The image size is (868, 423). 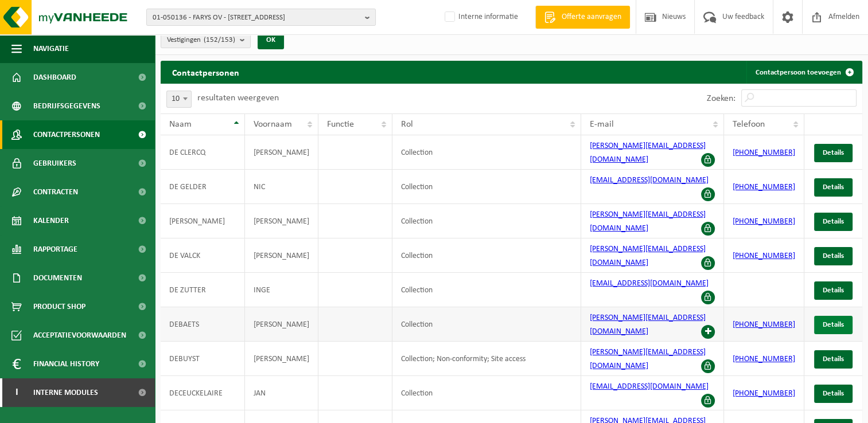 What do you see at coordinates (205, 72) in the screenshot?
I see `h2: Contactpersonen` at bounding box center [205, 72].